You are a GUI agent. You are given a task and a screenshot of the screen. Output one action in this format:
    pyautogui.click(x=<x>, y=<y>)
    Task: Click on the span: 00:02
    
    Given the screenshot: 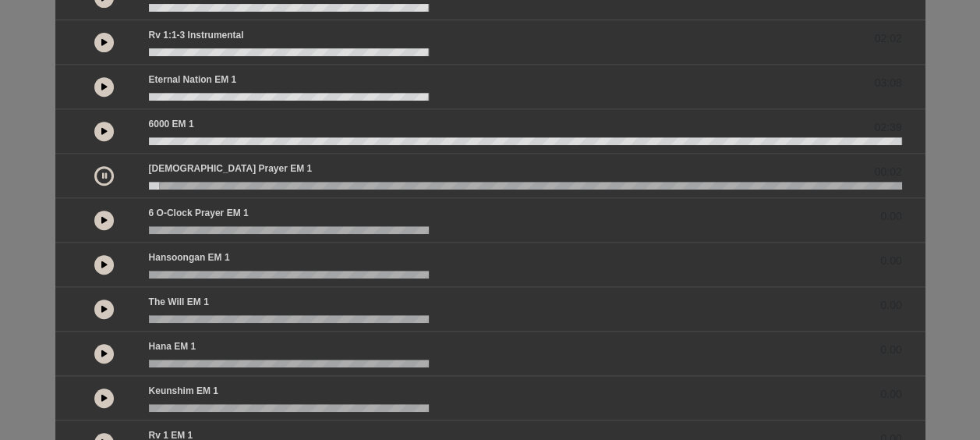 What is the action you would take?
    pyautogui.click(x=887, y=172)
    